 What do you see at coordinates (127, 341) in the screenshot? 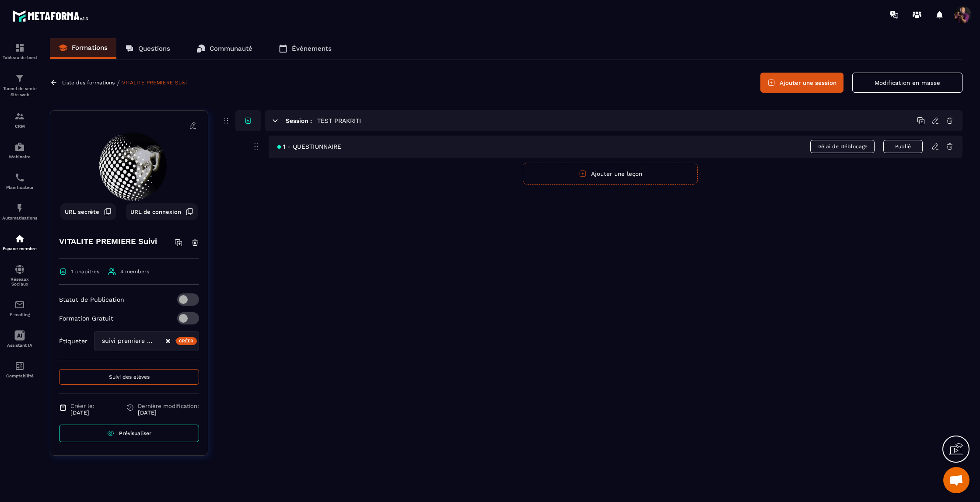
I see `span: suivi premiere séance VP` at bounding box center [127, 341].